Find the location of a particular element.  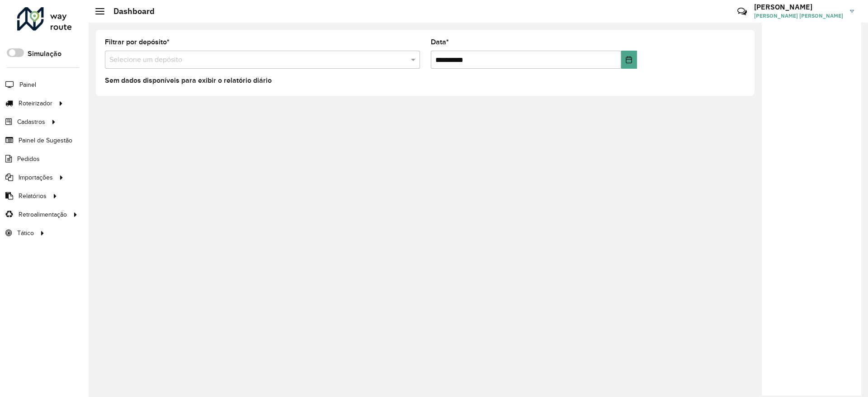

span: Pedidos is located at coordinates (29, 159).